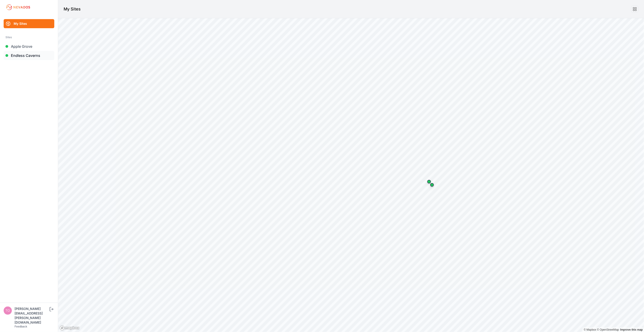 The image size is (644, 332). I want to click on a: OpenStreetMap, so click(608, 330).